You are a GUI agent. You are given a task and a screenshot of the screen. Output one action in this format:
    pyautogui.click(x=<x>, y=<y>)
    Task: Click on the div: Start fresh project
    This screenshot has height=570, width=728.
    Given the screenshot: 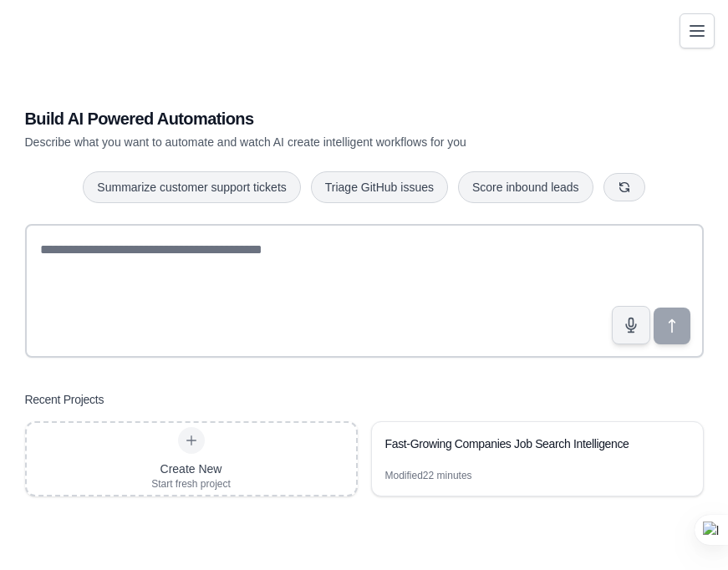 What is the action you would take?
    pyautogui.click(x=191, y=484)
    